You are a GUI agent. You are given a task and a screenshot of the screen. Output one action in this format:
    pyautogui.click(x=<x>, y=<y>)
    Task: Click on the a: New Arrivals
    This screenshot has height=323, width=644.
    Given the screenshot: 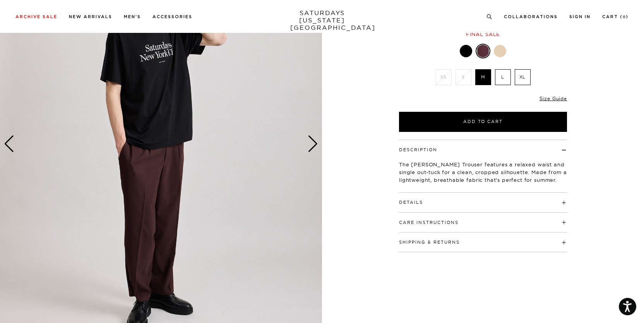 What is the action you would take?
    pyautogui.click(x=90, y=17)
    